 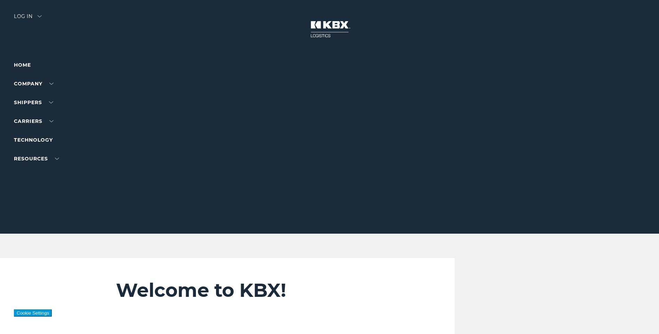 I want to click on img: kbx logo, so click(x=330, y=29).